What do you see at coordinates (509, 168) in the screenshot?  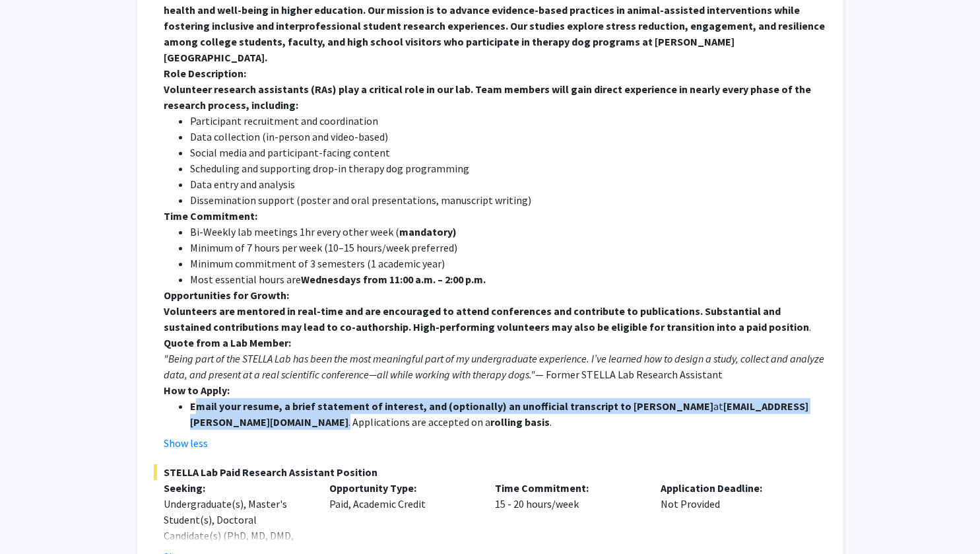 I see `li: Scheduling and supporting drop-in therapy dog programming` at bounding box center [509, 168].